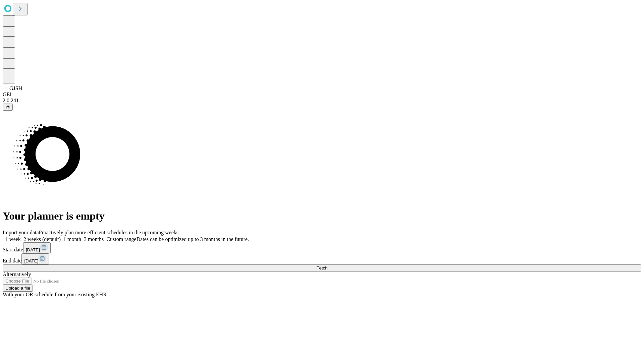 The width and height of the screenshot is (644, 362). What do you see at coordinates (322, 101) in the screenshot?
I see `div: 2.0.241` at bounding box center [322, 101].